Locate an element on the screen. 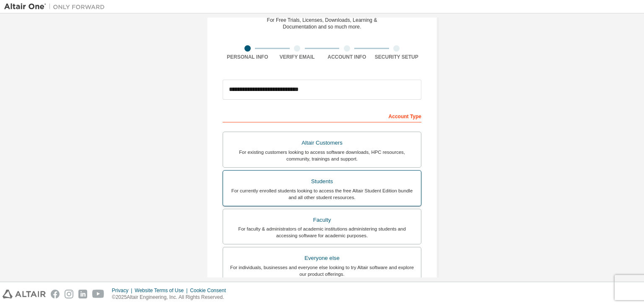  div: Students is located at coordinates (322, 182).